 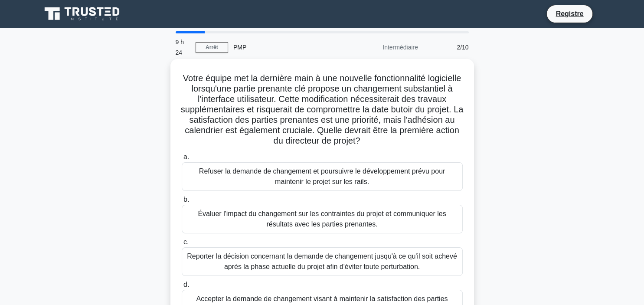 I want to click on span: c., so click(x=186, y=242).